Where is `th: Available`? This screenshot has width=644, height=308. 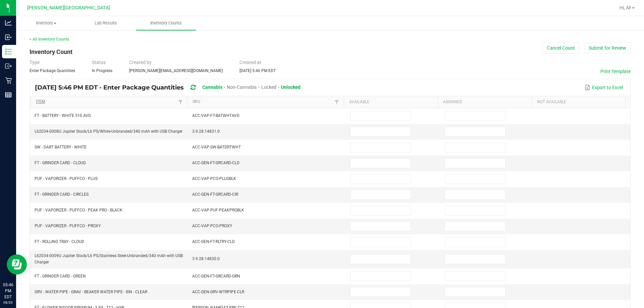
th: Available is located at coordinates (391, 103).